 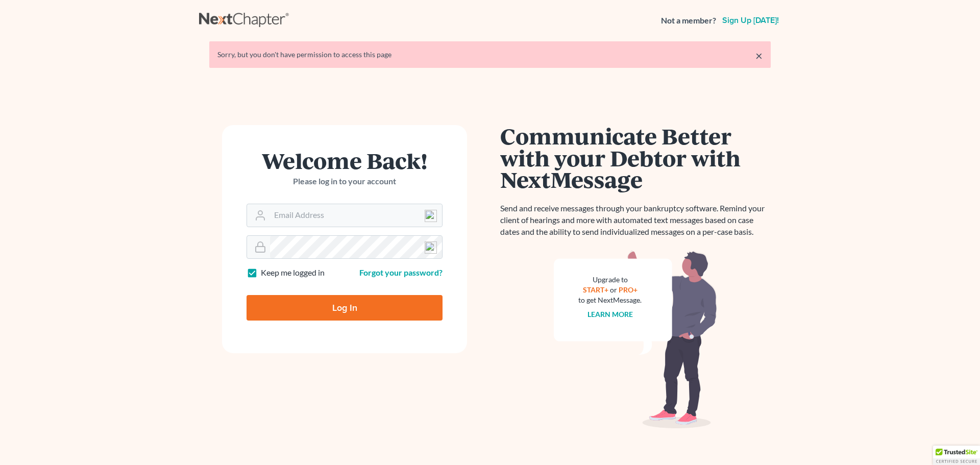 I want to click on a: PRO+, so click(x=628, y=289).